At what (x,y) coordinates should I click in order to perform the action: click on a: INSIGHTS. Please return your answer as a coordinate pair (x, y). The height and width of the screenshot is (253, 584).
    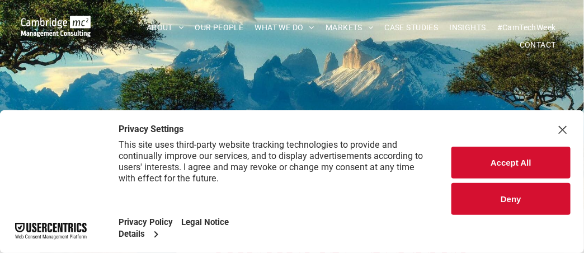
    Looking at the image, I should click on (467, 27).